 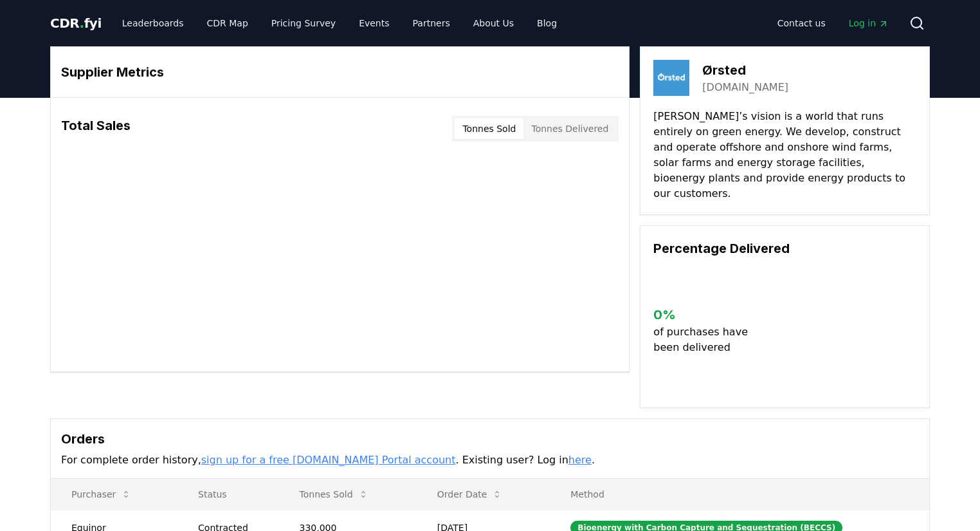 I want to click on h3: Percentage Delivered, so click(x=785, y=249).